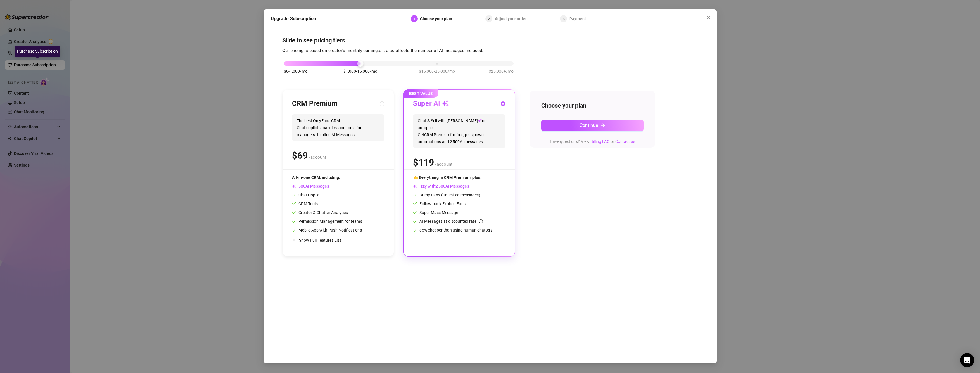  I want to click on span: $25,000+/mo, so click(501, 71).